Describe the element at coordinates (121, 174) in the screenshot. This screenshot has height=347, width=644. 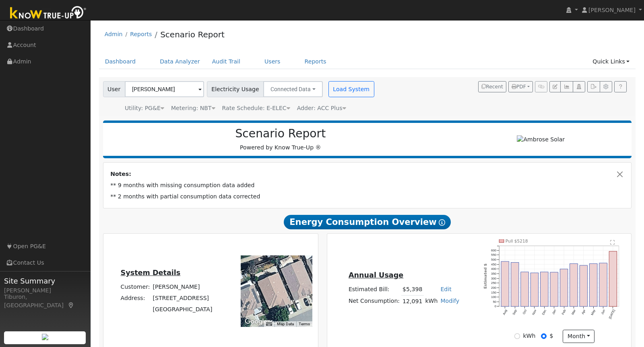
I see `strong: Notes:` at that location.